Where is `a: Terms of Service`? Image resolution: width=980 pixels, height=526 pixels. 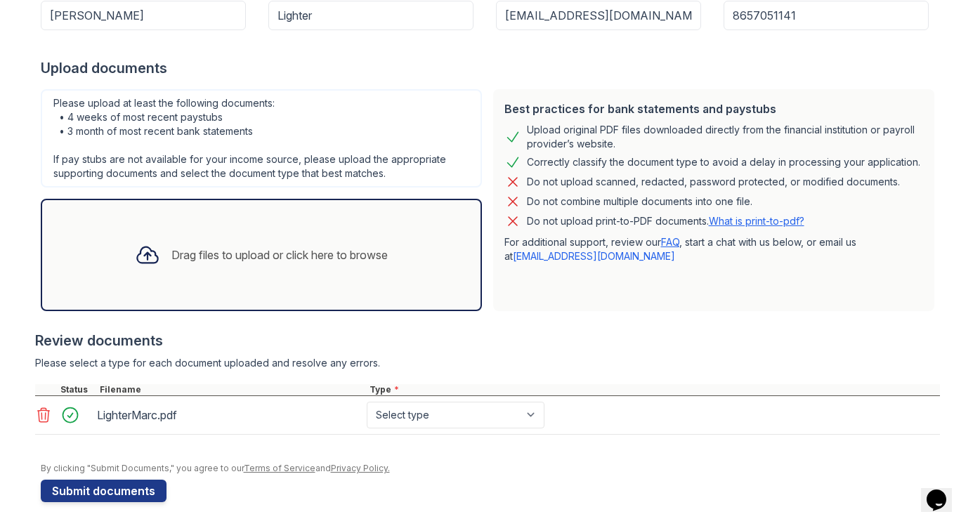
a: Terms of Service is located at coordinates (279, 468).